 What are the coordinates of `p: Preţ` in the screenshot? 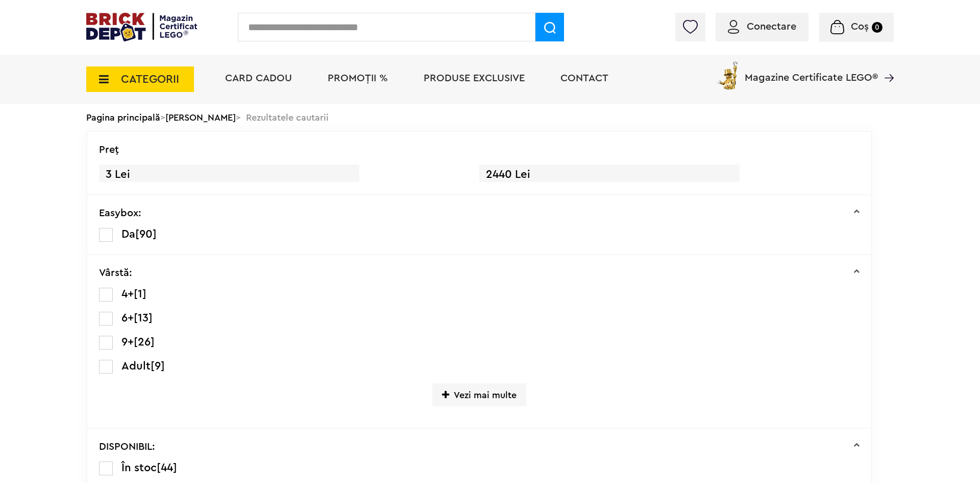 It's located at (109, 150).